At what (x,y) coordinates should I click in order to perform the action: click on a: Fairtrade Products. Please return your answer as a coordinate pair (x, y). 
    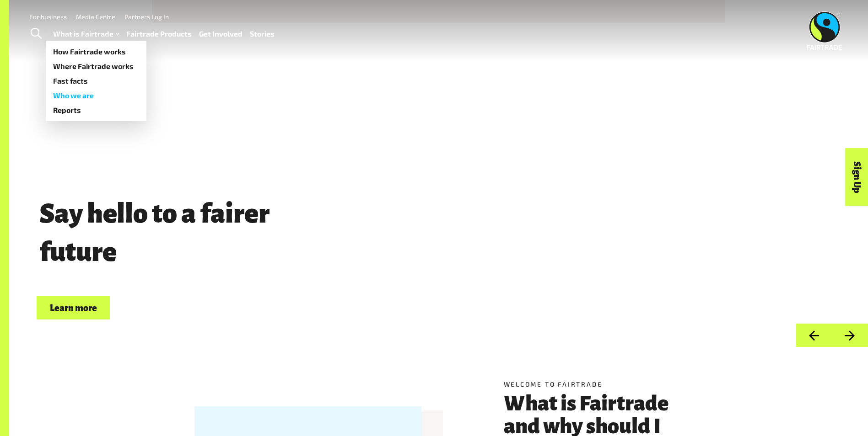
    Looking at the image, I should click on (159, 34).